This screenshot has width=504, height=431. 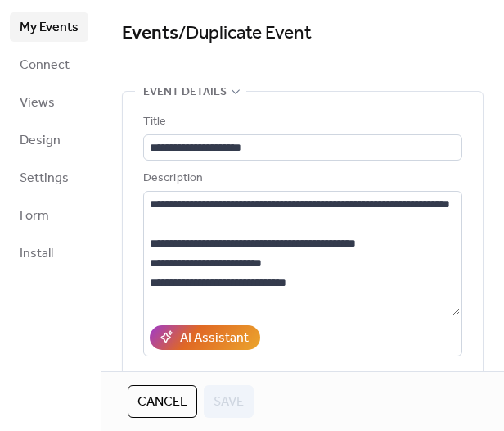 I want to click on span: Cancel, so click(x=162, y=402).